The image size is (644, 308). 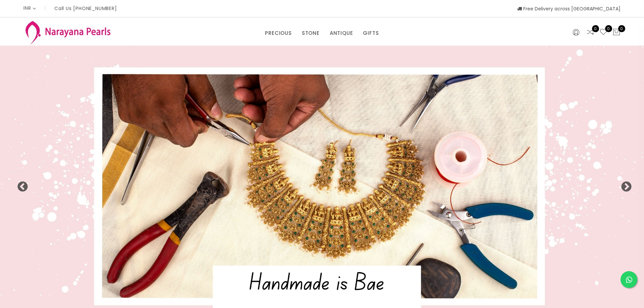 What do you see at coordinates (20, 185) in the screenshot?
I see `button: Previous` at bounding box center [20, 185].